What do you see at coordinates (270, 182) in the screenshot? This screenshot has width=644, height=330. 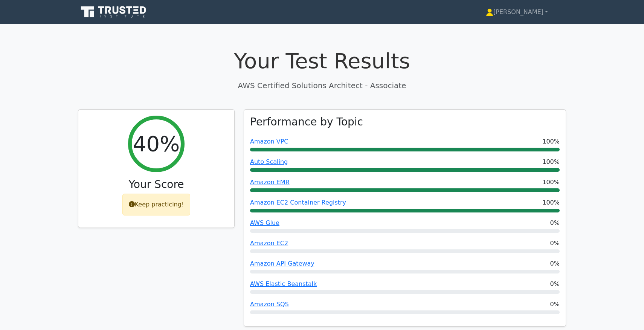 I see `a: Amazon EMR` at bounding box center [270, 182].